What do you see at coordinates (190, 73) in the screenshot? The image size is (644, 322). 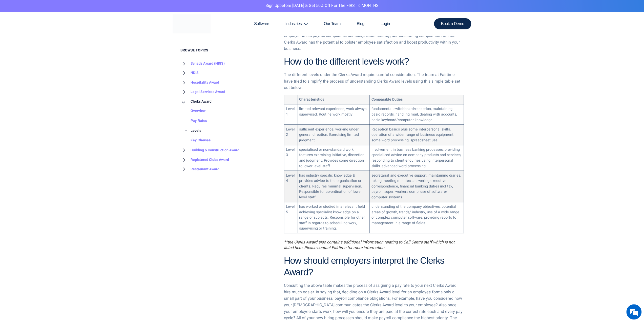 I see `a: NDIS` at bounding box center [190, 73].